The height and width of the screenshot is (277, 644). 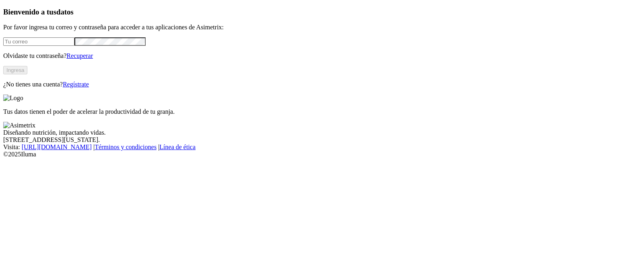 I want to click on button: Ingresa, so click(x=15, y=70).